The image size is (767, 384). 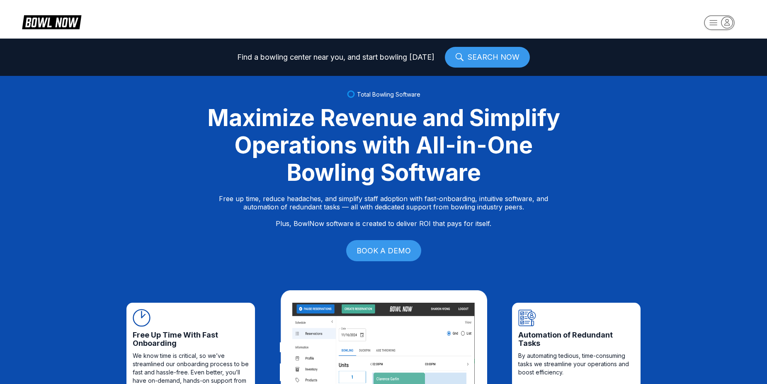 I want to click on span: Automation of Redundant Tasks, so click(x=576, y=339).